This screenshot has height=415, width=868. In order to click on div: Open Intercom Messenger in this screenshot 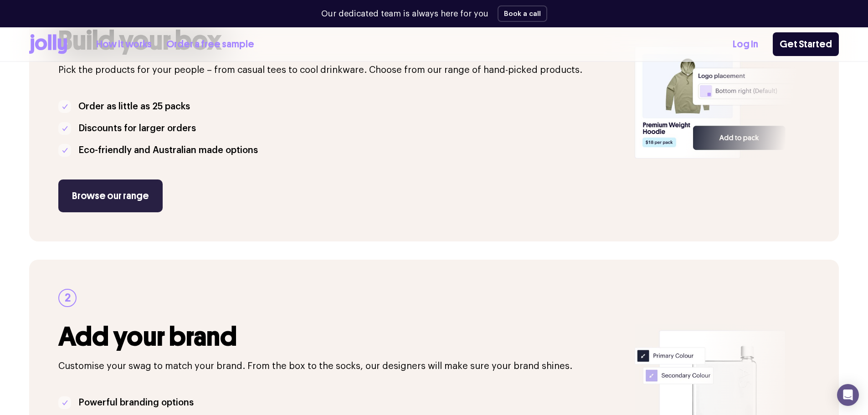, I will do `click(848, 395)`.